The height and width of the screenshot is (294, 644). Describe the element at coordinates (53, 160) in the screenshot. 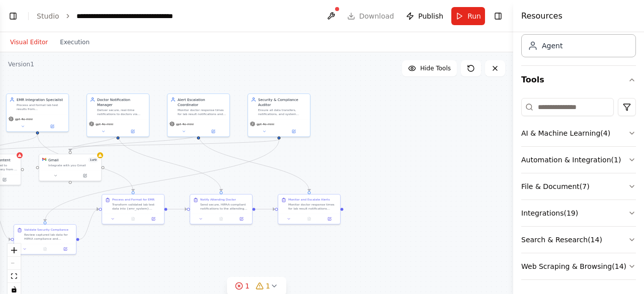

I see `div: Gmail` at that location.